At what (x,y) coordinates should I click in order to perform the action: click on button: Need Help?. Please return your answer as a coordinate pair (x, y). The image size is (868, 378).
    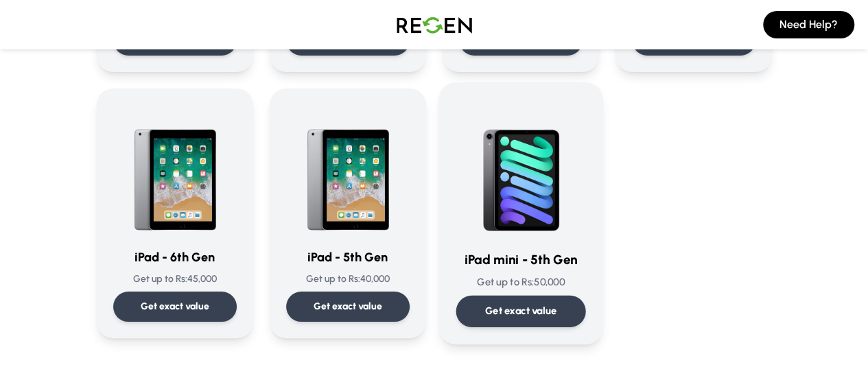
    Looking at the image, I should click on (809, 25).